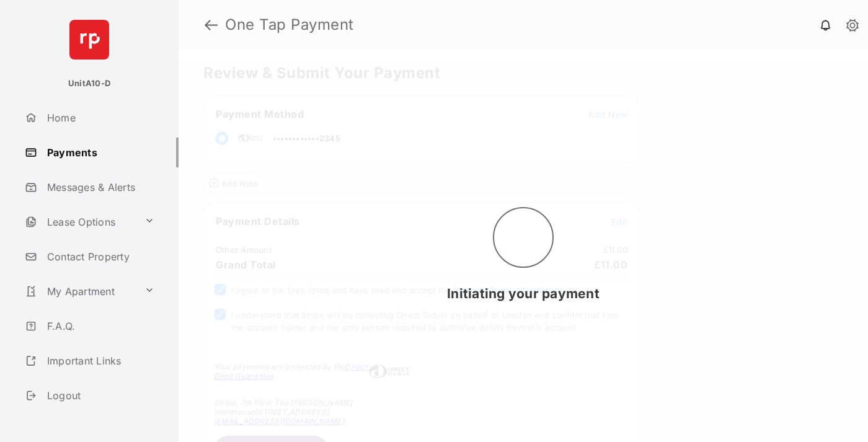  What do you see at coordinates (89, 360) in the screenshot?
I see `a: Important Links` at bounding box center [89, 360].